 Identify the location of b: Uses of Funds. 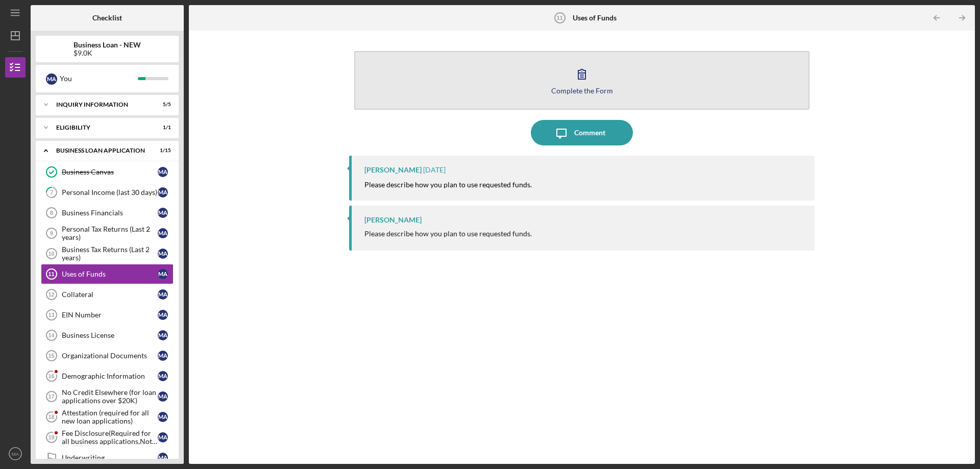
(595, 17).